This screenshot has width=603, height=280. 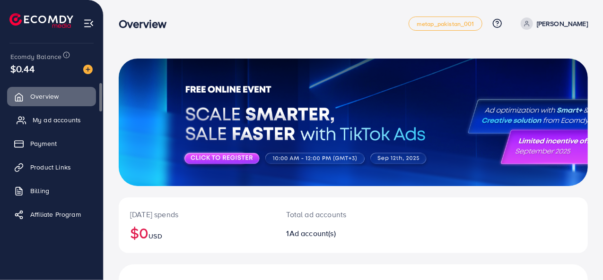 I want to click on a: Billing, so click(x=52, y=191).